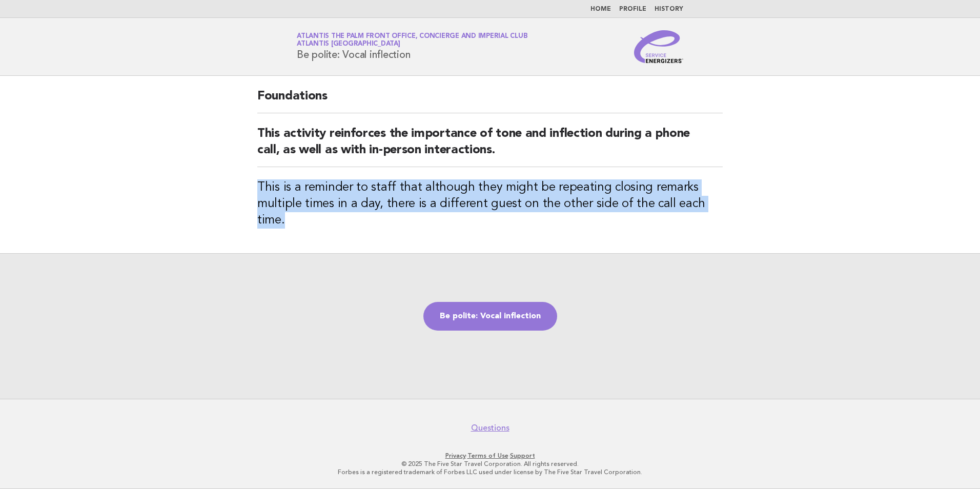 The width and height of the screenshot is (980, 489). I want to click on a: History, so click(668, 10).